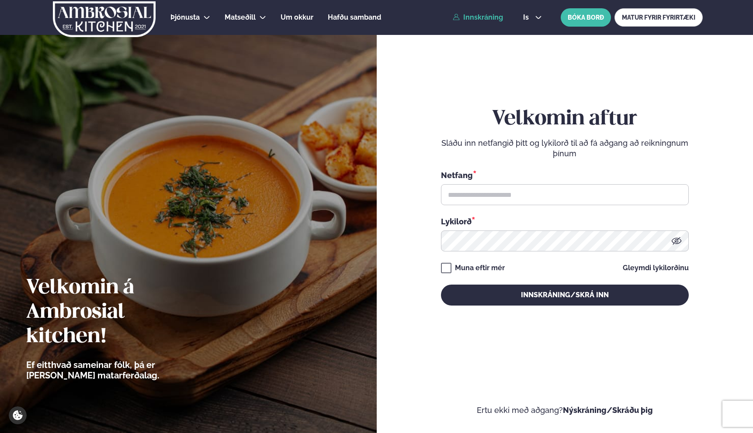 This screenshot has width=753, height=433. What do you see at coordinates (240, 17) in the screenshot?
I see `span: Matseðill` at bounding box center [240, 17].